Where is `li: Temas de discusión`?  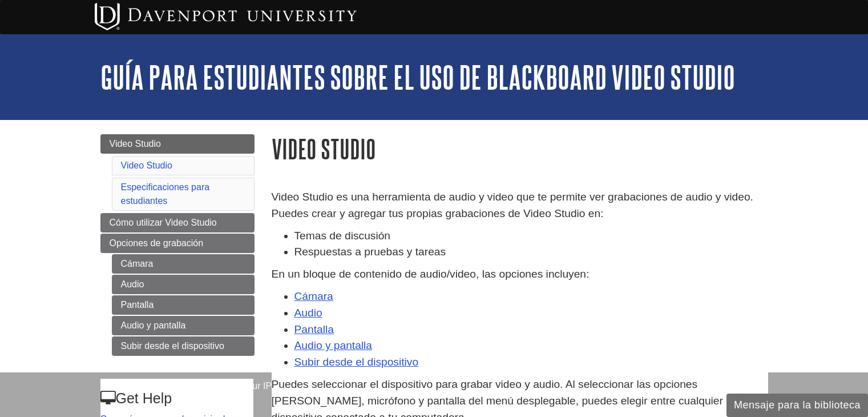 li: Temas de discusión is located at coordinates (531, 235).